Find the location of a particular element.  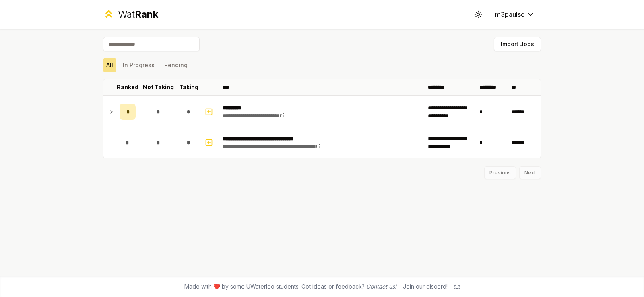

a: Contact us! is located at coordinates (381, 286).